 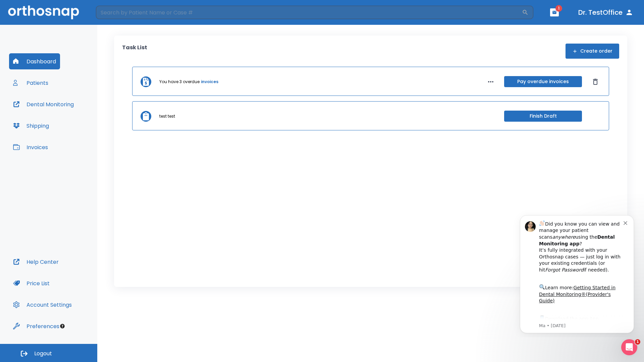 What do you see at coordinates (43, 104) in the screenshot?
I see `button: Dental Monitoring` at bounding box center [43, 104].